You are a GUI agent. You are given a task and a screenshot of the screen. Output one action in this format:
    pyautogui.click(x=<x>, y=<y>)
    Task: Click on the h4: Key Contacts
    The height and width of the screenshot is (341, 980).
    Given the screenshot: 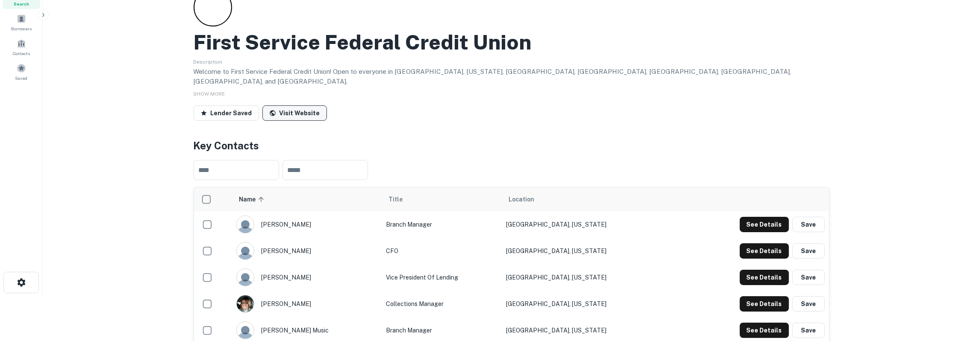 What is the action you would take?
    pyautogui.click(x=512, y=146)
    